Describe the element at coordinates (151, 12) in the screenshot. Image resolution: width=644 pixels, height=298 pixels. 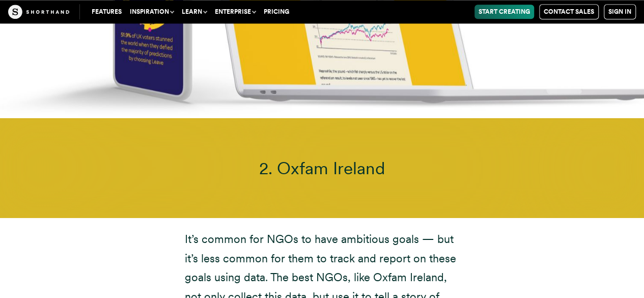
I see `button: Inspiration` at that location.